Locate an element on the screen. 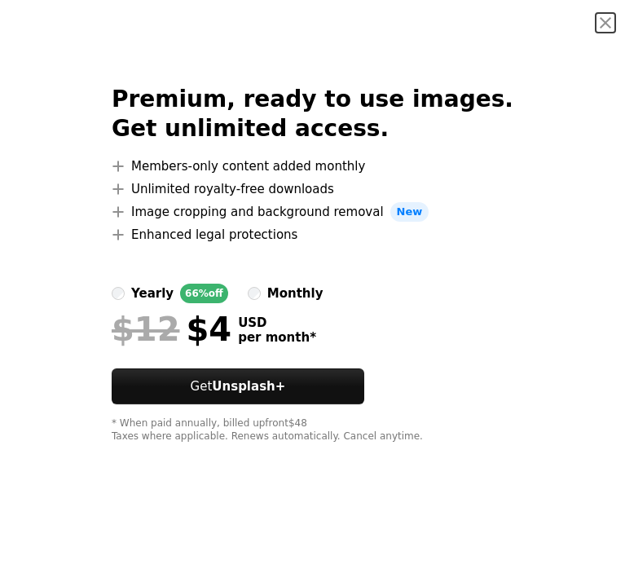  li: Enhanced legal protections is located at coordinates (312, 235).